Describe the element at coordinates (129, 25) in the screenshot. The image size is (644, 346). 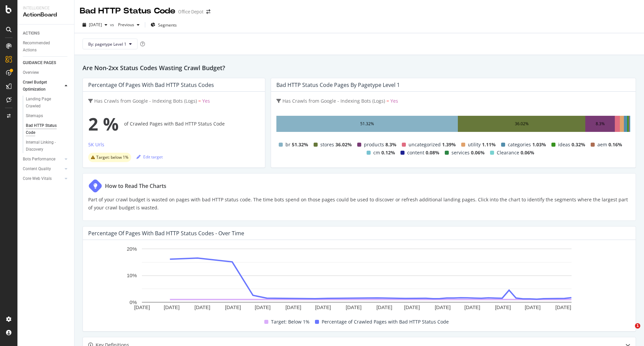
I see `button: Previous` at that location.